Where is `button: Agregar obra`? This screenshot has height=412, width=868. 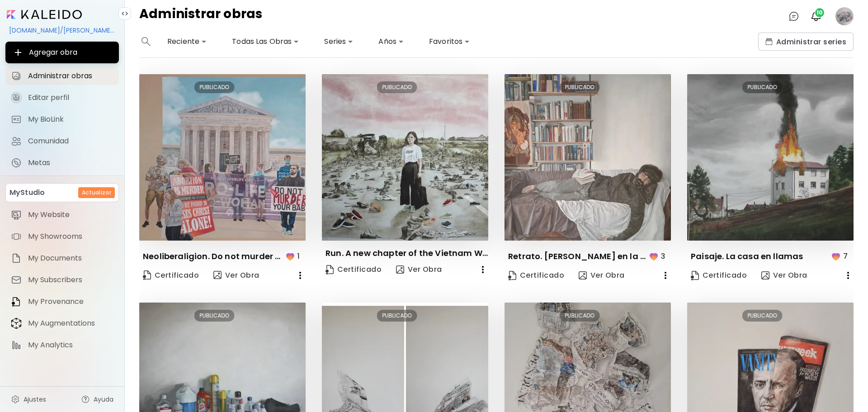
button: Agregar obra is located at coordinates (62, 52).